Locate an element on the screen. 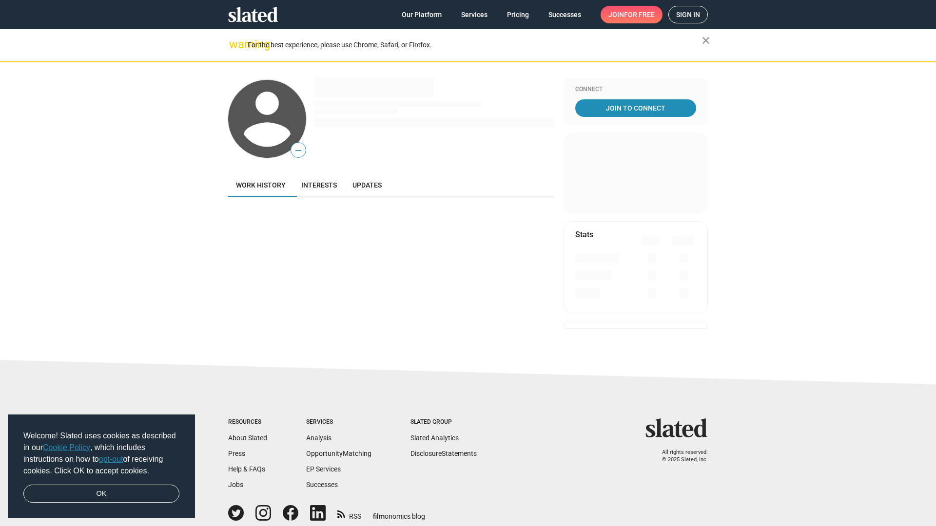  a: OpportunityMatching is located at coordinates (339, 454).